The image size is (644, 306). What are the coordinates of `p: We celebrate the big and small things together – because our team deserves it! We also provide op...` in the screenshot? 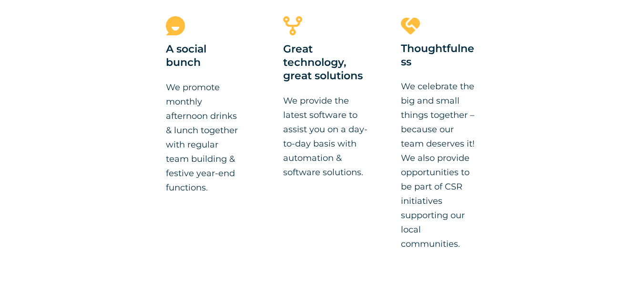 It's located at (440, 165).